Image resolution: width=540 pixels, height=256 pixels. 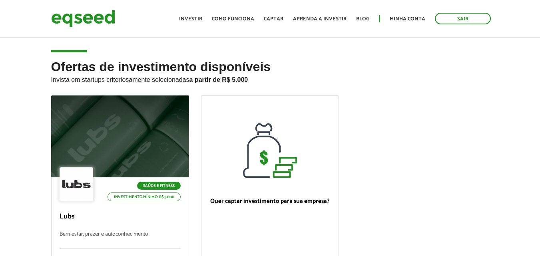 What do you see at coordinates (159, 186) in the screenshot?
I see `p: Saúde e Fitness` at bounding box center [159, 186].